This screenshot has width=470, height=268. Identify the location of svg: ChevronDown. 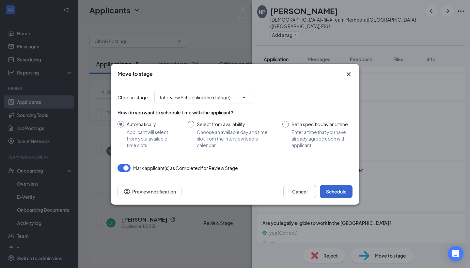
(244, 97).